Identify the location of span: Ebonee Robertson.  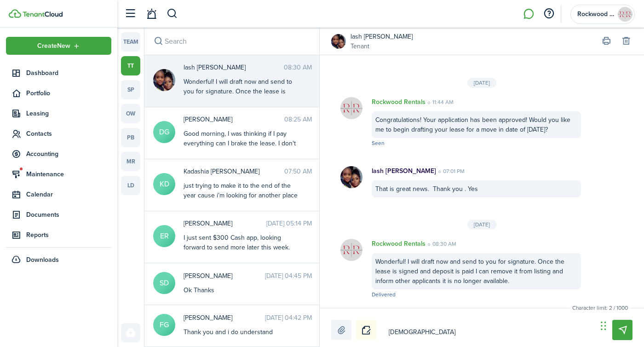
(225, 223).